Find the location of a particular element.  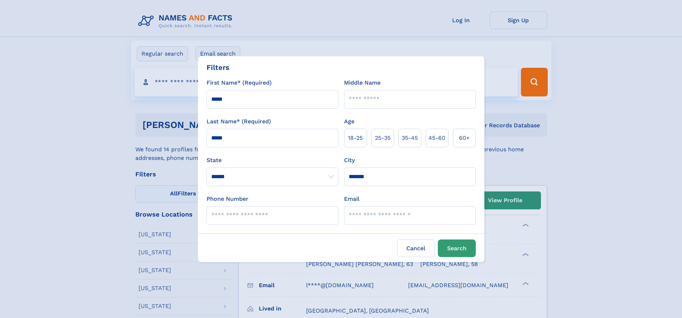

div: Filters is located at coordinates (218, 67).